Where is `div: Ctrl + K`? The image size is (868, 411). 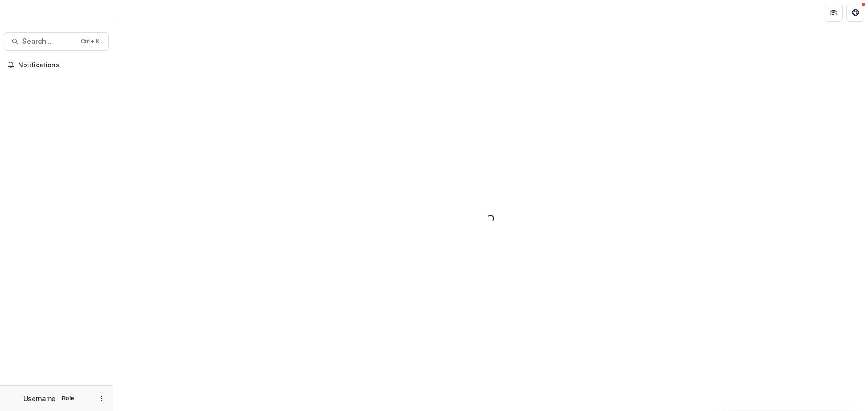 div: Ctrl + K is located at coordinates (90, 41).